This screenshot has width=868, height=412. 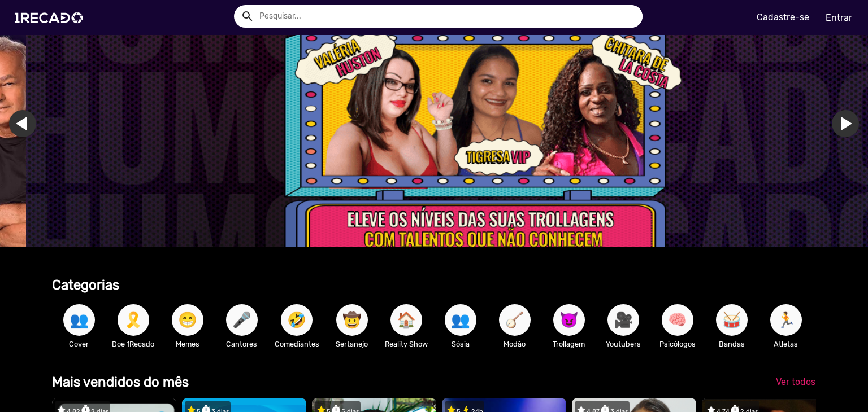 I want to click on b: Categorias, so click(x=85, y=285).